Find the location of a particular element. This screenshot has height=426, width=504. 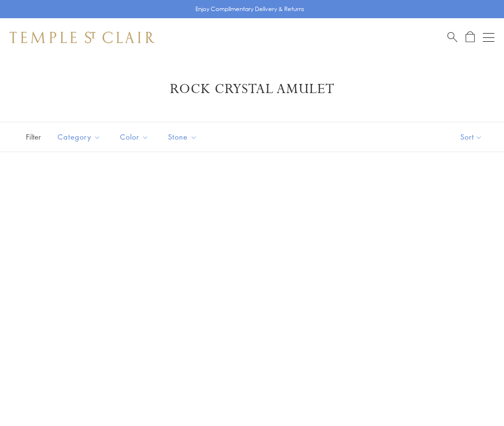

h1: Rock Crystal Amulet is located at coordinates (252, 89).